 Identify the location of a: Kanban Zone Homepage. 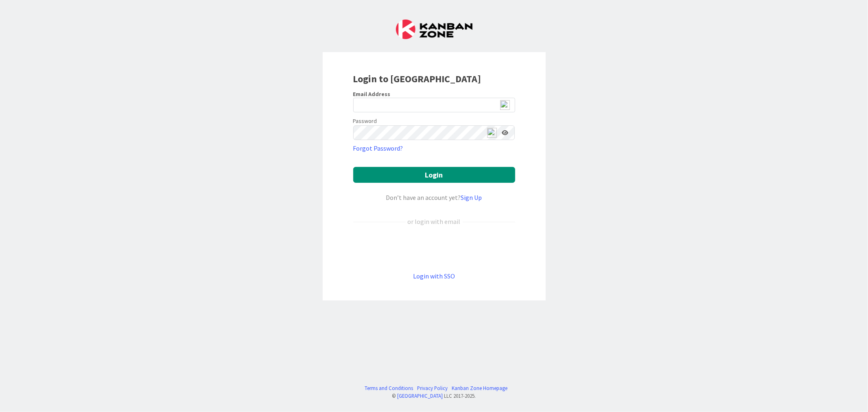
(480, 388).